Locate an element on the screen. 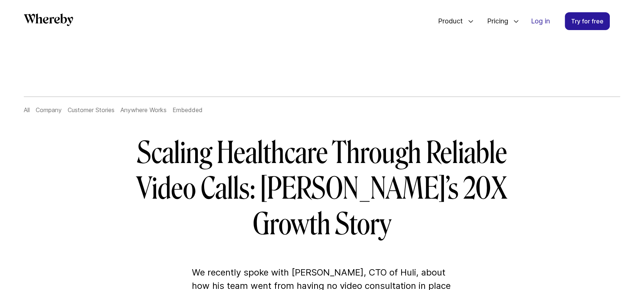  a: All is located at coordinates (27, 110).